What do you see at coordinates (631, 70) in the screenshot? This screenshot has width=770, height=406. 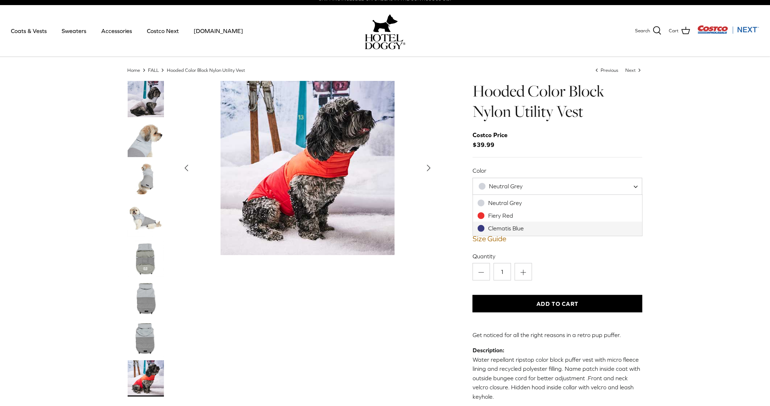 I see `span: Next` at bounding box center [631, 70].